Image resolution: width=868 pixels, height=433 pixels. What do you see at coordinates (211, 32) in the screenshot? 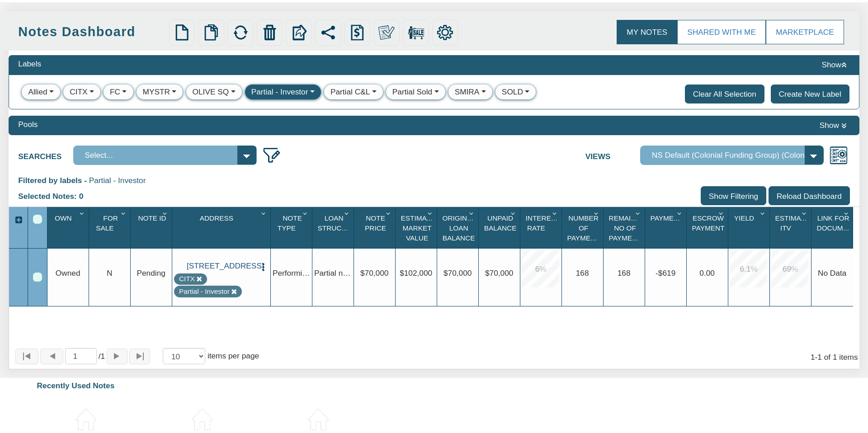
I see `img: copy.png` at bounding box center [211, 32].